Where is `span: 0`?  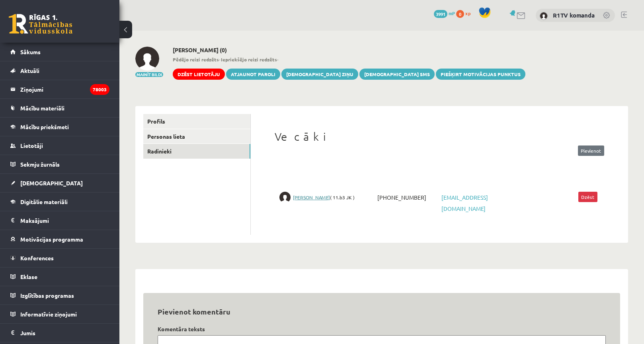 span: 0 is located at coordinates (460, 14).